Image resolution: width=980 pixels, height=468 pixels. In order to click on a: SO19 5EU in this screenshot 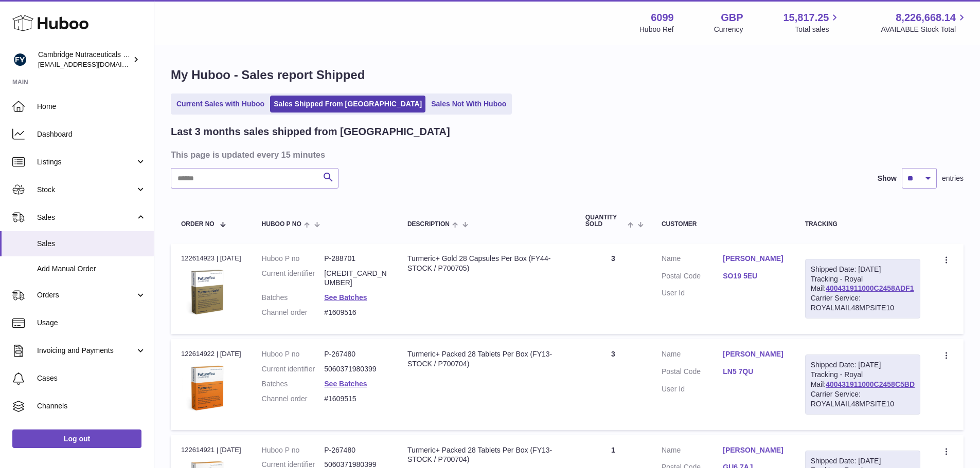, I will do `click(753, 276)`.